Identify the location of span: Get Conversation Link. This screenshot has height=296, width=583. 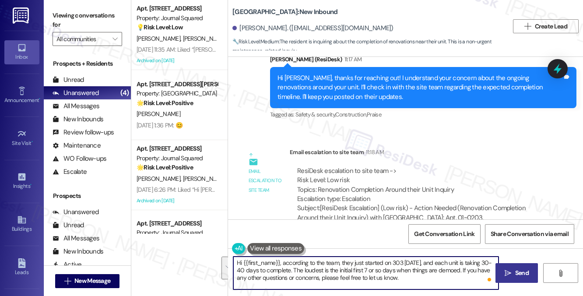
(444, 234).